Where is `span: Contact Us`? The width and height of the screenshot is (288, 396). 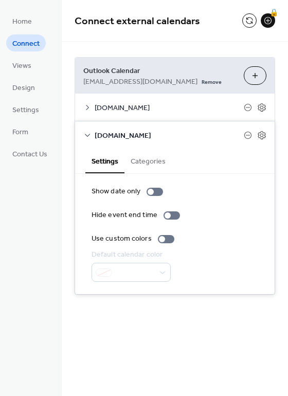 span: Contact Us is located at coordinates (30, 154).